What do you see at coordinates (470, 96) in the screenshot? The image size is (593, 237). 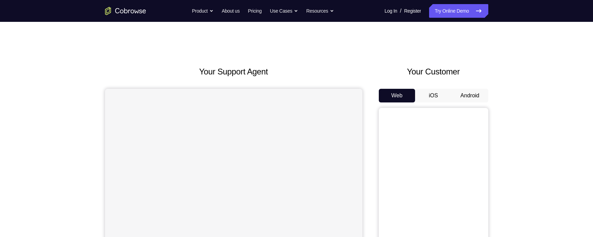 I see `button: Android` at bounding box center [470, 96].